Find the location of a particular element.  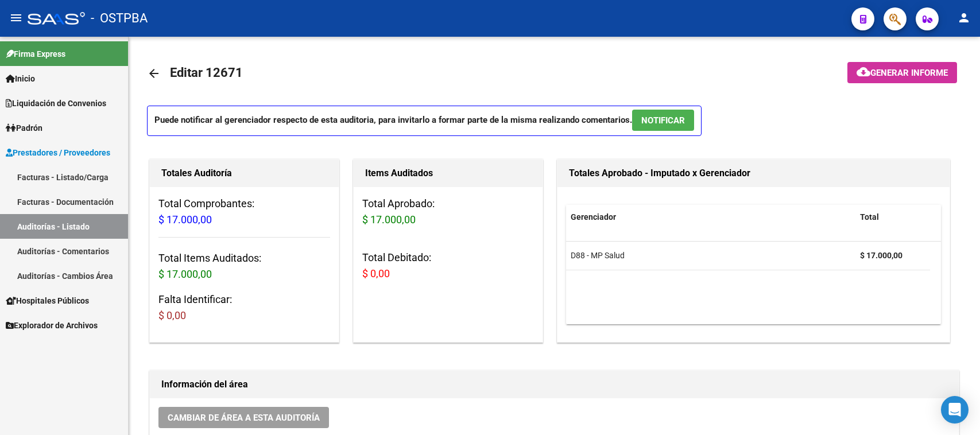

span: Liquidación de Convenios is located at coordinates (56, 104).